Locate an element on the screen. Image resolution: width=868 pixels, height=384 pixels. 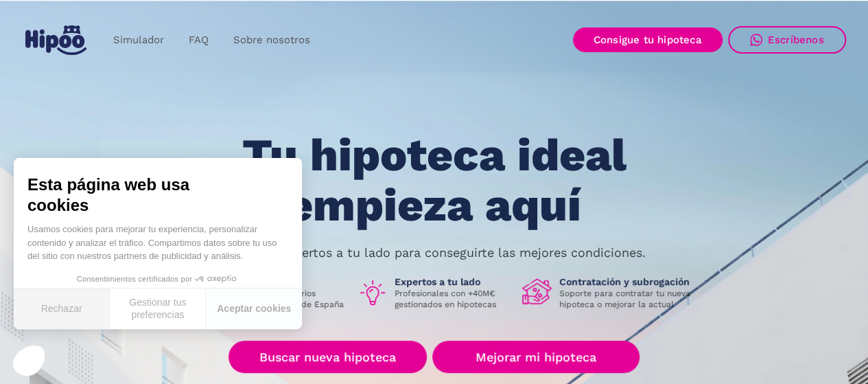
a: home is located at coordinates (56, 39).